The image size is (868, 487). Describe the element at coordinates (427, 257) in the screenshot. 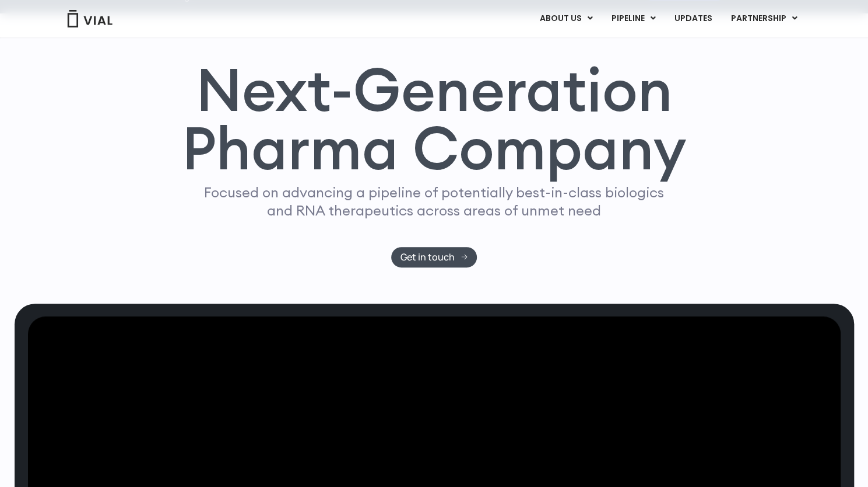

I see `span: Get in touch` at that location.